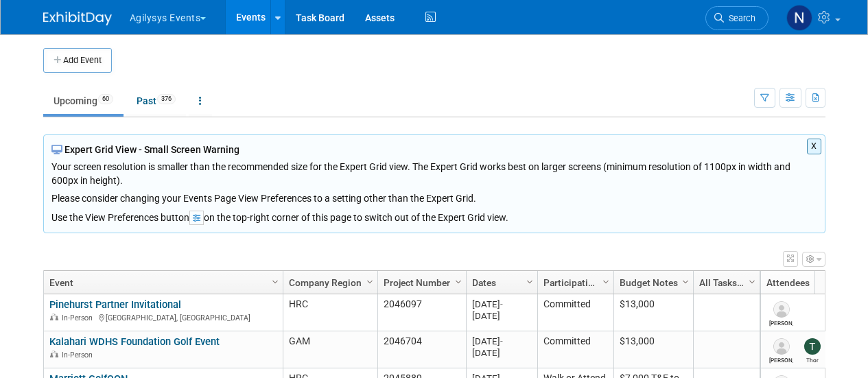 The image size is (868, 378). Describe the element at coordinates (329, 283) in the screenshot. I see `a: Company Region` at that location.